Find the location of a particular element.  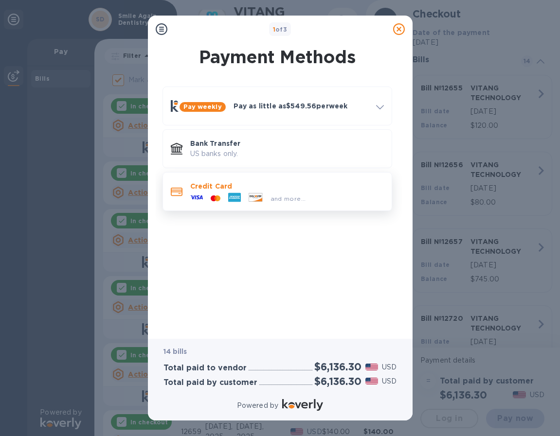

p: Credit Card is located at coordinates (287, 186).